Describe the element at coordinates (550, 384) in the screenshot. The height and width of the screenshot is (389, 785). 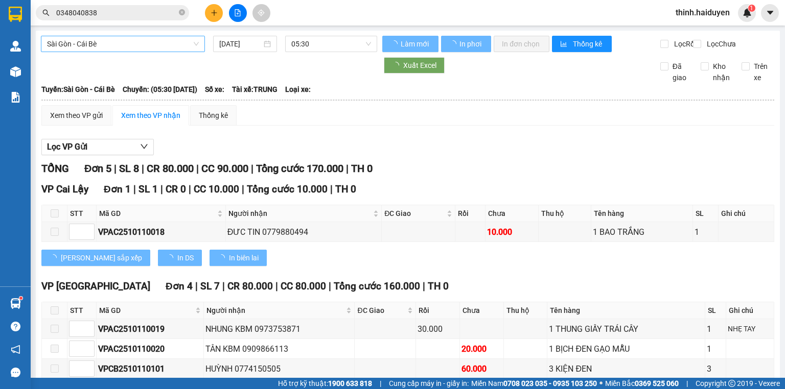
I see `strong: 0708 023 035 - 0935 103 250` at that location.